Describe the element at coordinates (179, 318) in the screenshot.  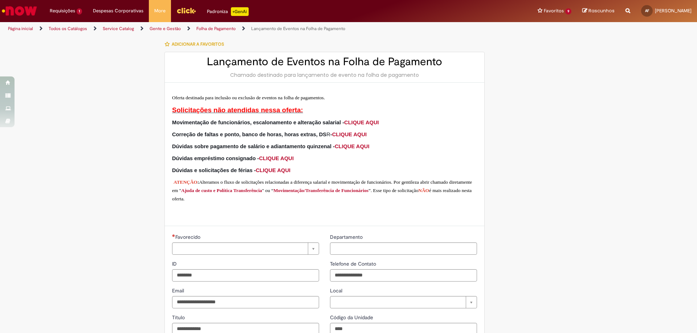
I see `span: Título` at that location.